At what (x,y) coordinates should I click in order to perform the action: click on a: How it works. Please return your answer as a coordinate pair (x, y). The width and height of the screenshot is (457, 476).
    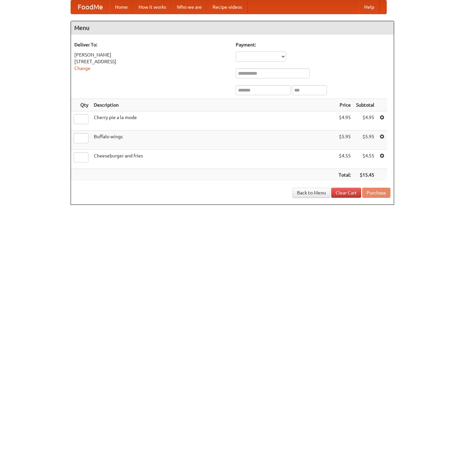
    Looking at the image, I should click on (152, 7).